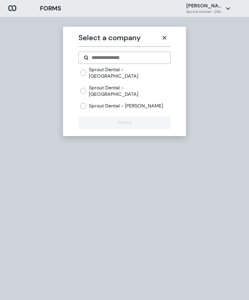  I want to click on h3: FORMS, so click(50, 8).